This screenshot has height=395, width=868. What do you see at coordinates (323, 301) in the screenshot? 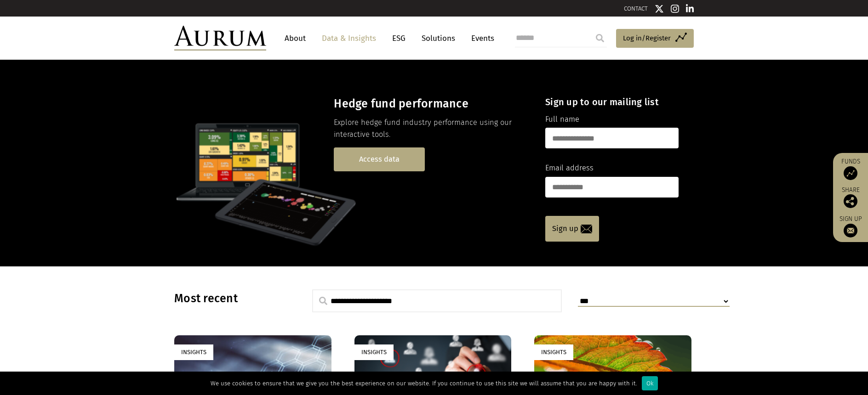
I see `img: search.svg` at bounding box center [323, 301].